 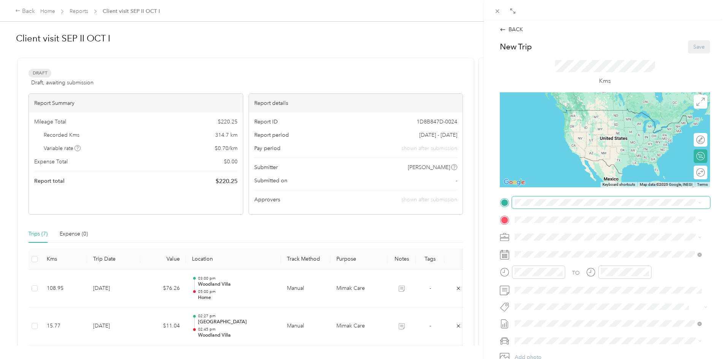 What do you see at coordinates (576, 273) in the screenshot?
I see `div: TO` at bounding box center [576, 273].